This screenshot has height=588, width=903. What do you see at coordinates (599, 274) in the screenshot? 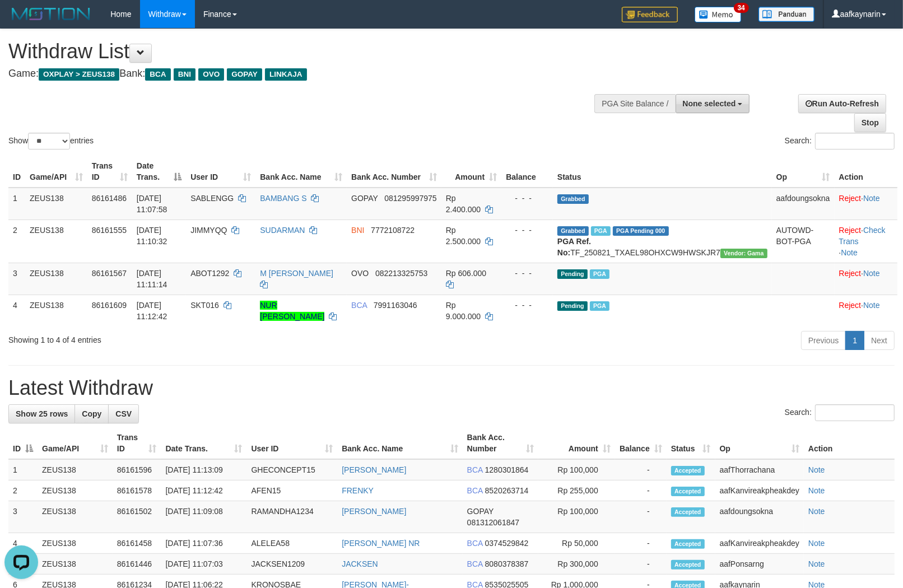
I see `span: Marked by aafkaynarin` at bounding box center [599, 274].